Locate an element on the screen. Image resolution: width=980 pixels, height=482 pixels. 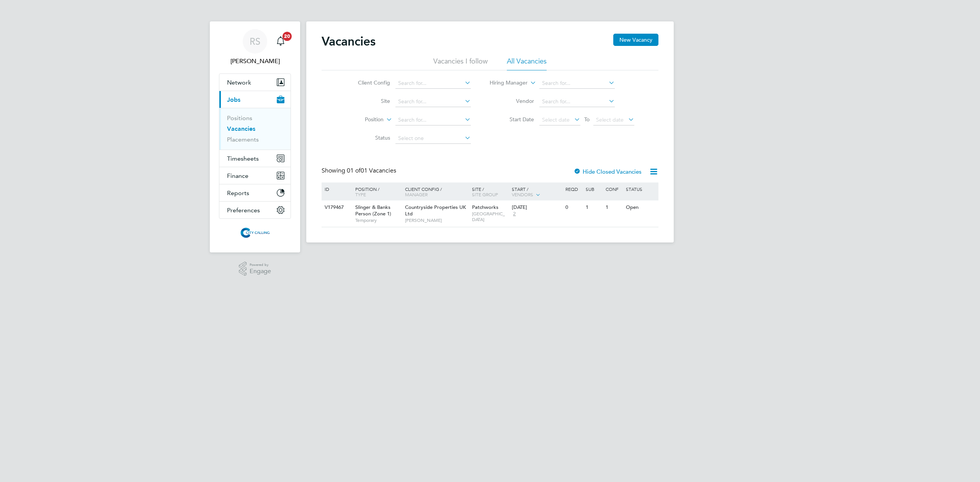
span: Raje Saravanamuthu is located at coordinates (254, 61).